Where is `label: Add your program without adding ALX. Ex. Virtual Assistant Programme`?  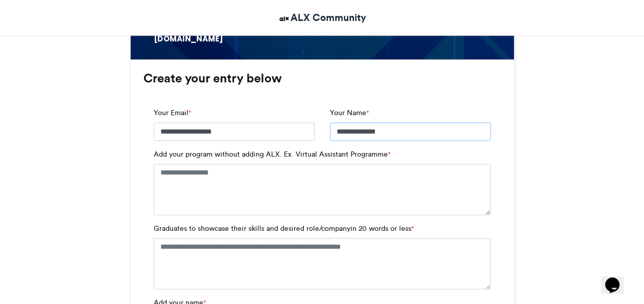
label: Add your program without adding ALX. Ex. Virtual Assistant Programme is located at coordinates (272, 154).